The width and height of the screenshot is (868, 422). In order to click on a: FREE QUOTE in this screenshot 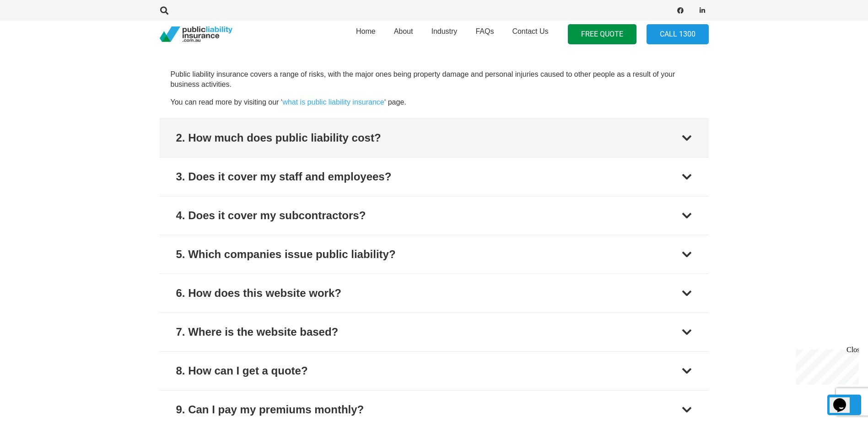, I will do `click(602, 34)`.